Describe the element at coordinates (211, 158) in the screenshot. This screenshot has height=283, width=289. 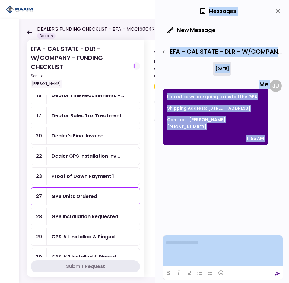
I see `div: GPS Units OrderedProvide the complete shipping & contact info. MUST Confirm if the dealer can ins...` at that location.